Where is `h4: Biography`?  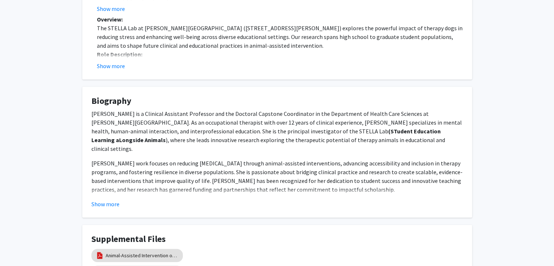 h4: Biography is located at coordinates (277, 101).